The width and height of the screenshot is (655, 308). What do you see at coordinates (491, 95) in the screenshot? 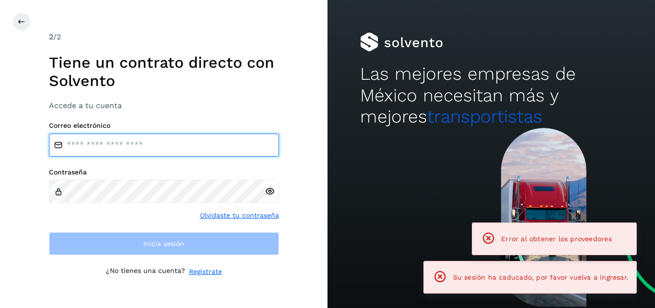
I see `h2: Las mejores empresas de México necesitan más y mejores` at bounding box center [491, 95].